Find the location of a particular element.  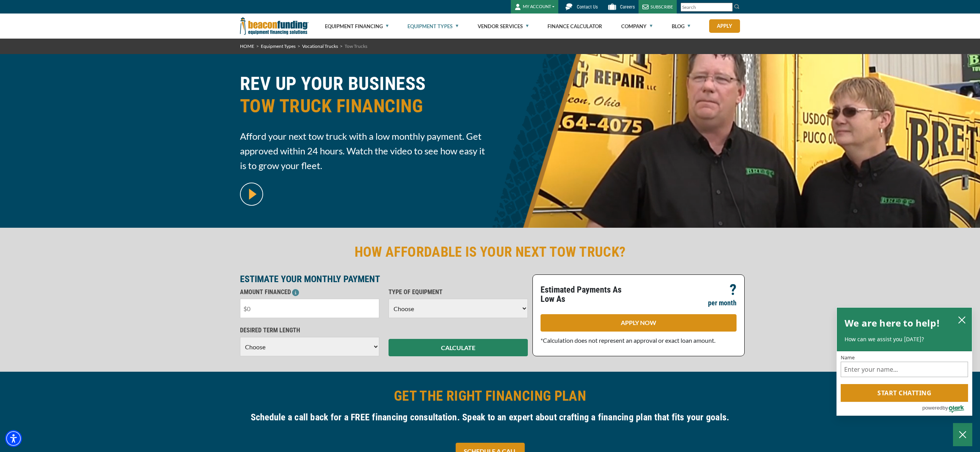

span: by is located at coordinates (945, 408).